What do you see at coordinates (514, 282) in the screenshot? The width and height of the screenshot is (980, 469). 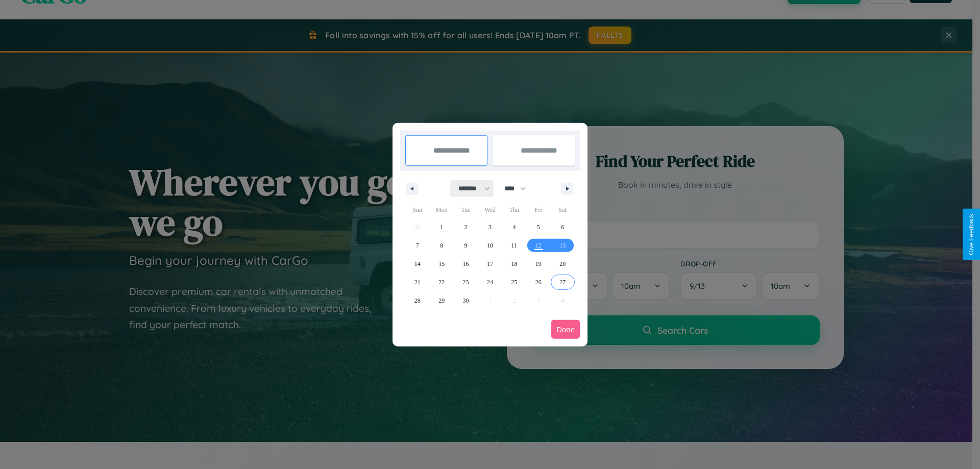 I see `span: 25` at bounding box center [514, 282].